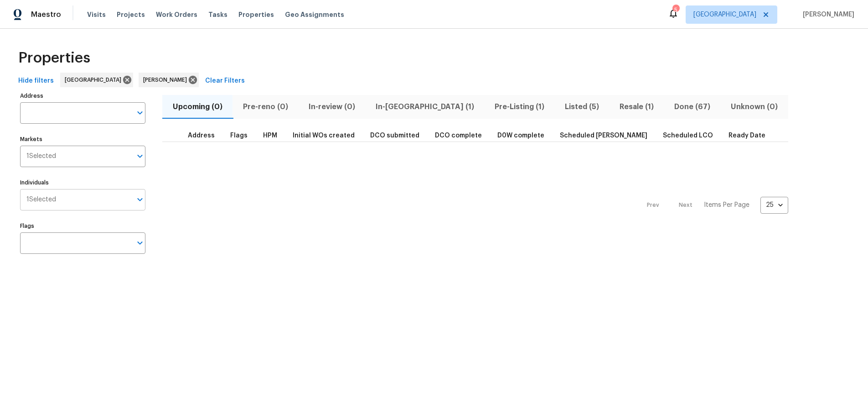  I want to click on div: 5, so click(676, 10).